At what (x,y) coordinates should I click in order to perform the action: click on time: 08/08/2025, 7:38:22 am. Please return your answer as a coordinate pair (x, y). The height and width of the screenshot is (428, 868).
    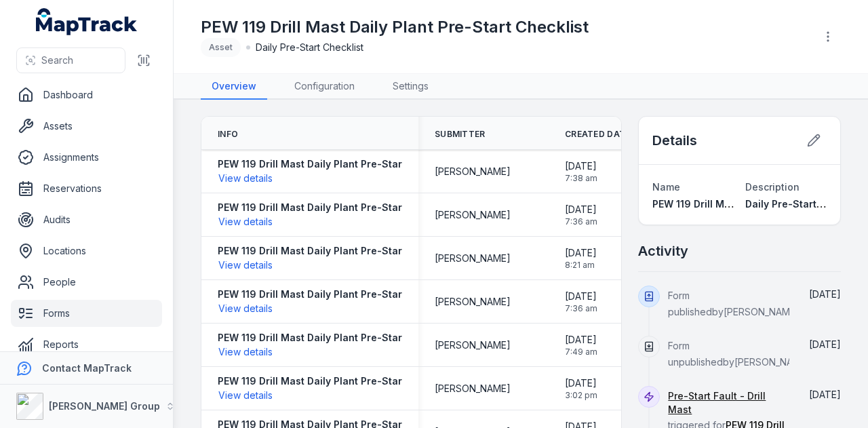
    Looking at the image, I should click on (581, 172).